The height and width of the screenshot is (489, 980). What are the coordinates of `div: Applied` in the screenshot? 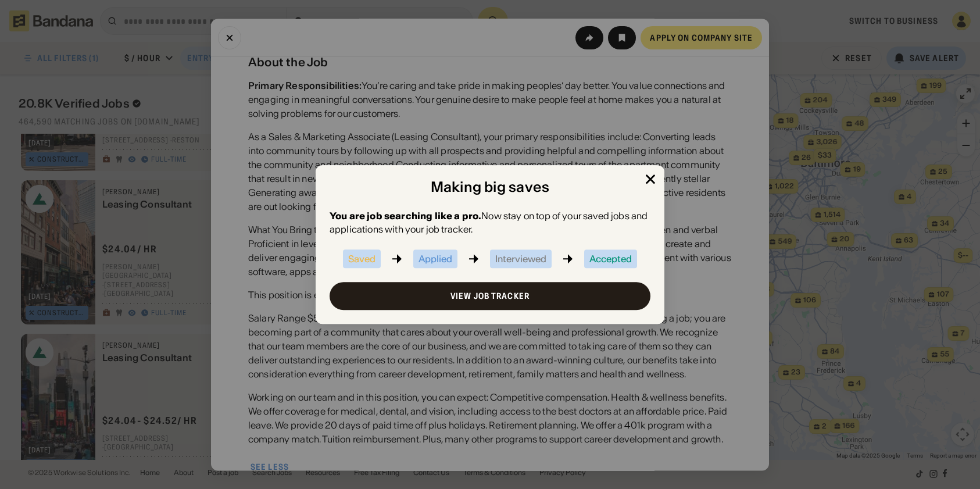 It's located at (436, 259).